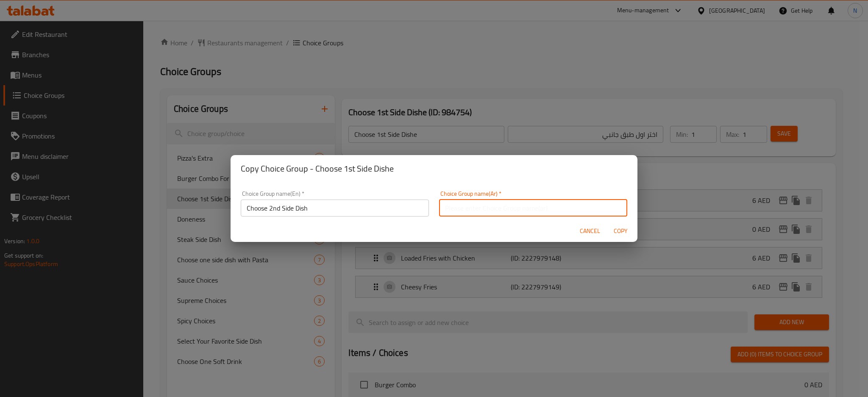 This screenshot has width=868, height=397. I want to click on span: Cancel, so click(590, 231).